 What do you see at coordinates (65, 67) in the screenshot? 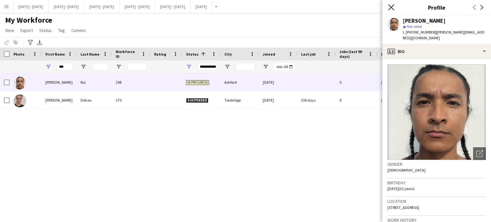
I see `input: First Name Filter Input` at bounding box center [65, 67].